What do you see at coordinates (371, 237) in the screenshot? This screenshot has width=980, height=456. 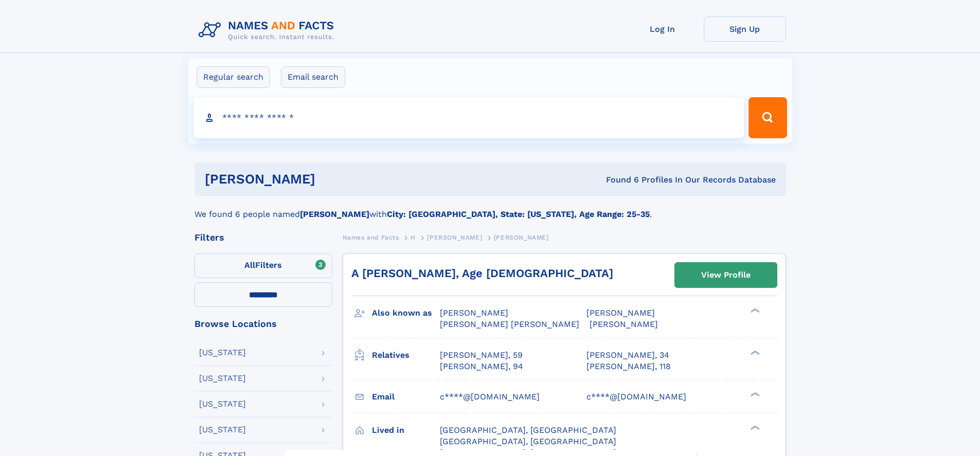 I see `a: Names and Facts` at bounding box center [371, 237].